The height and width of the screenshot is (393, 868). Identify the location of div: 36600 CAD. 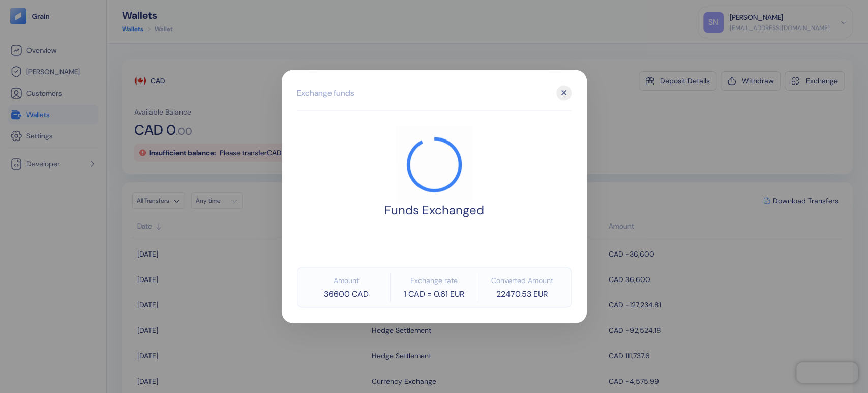
(347, 294).